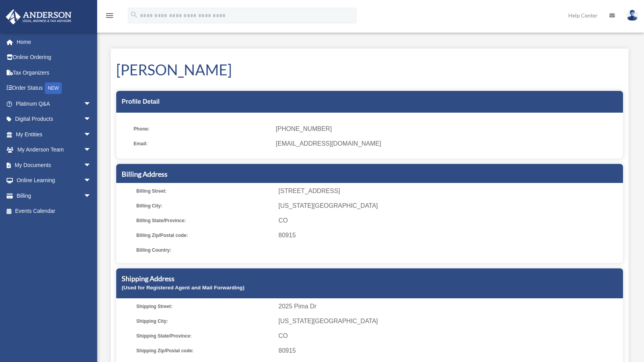 The image size is (644, 362). Describe the element at coordinates (54, 42) in the screenshot. I see `a: Home` at that location.